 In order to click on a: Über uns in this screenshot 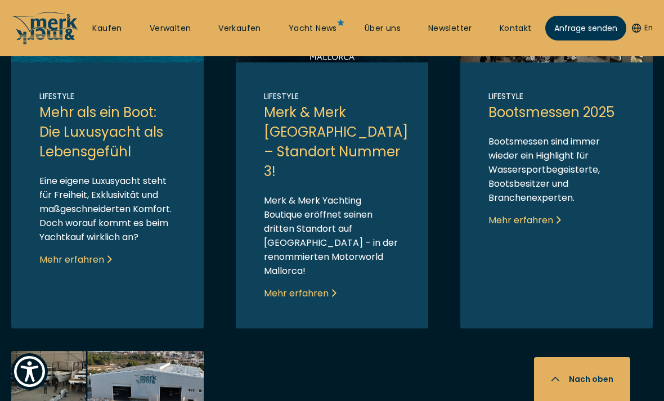, I will do `click(382, 29)`.